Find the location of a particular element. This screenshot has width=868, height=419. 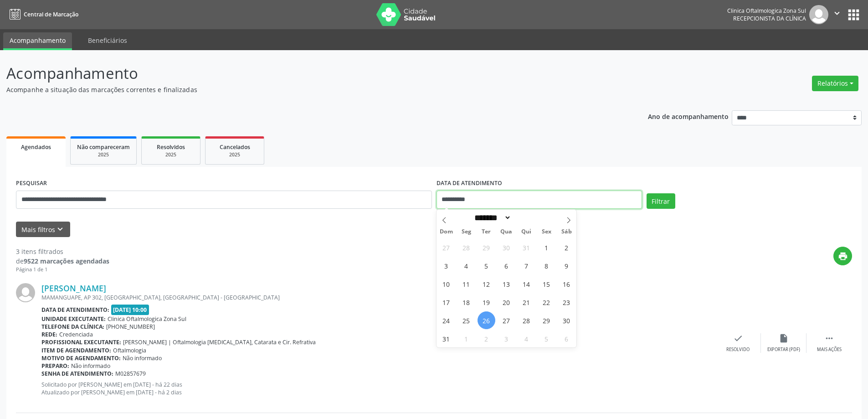

span: Agosto 27, 2025 is located at coordinates (506, 320).